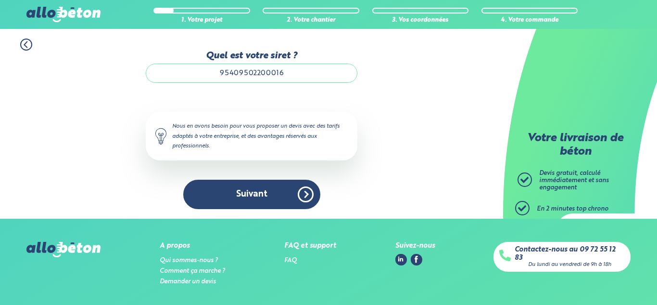  Describe the element at coordinates (570, 253) in the screenshot. I see `a: Contactez-nous au 09 72 55 12 83` at that location.